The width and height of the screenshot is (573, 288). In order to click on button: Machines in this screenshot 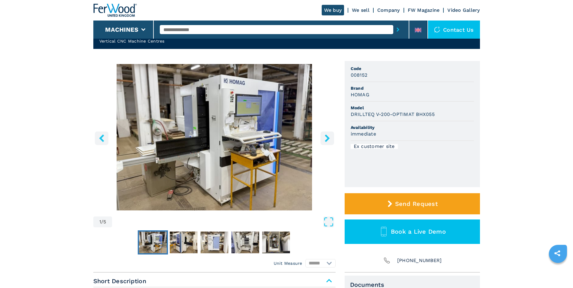, I will do `click(122, 30)`.